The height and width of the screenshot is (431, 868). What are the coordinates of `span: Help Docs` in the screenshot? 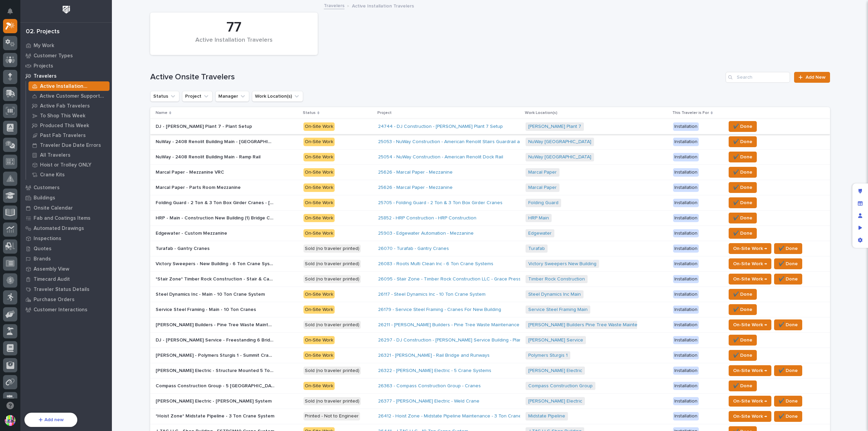 It's located at (25, 89).